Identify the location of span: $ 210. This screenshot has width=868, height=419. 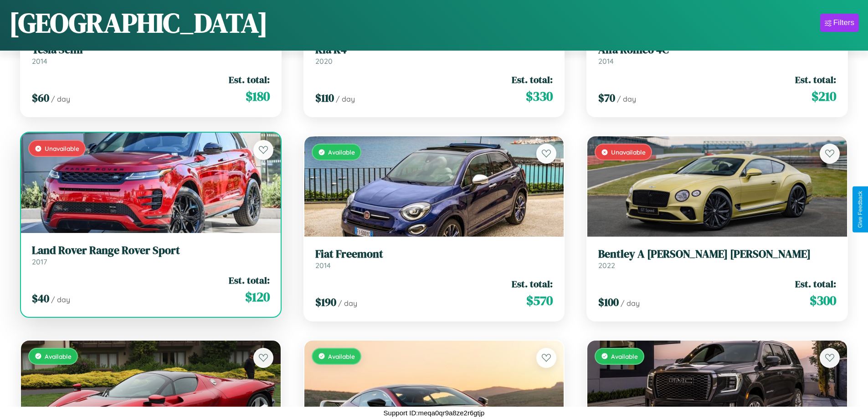
(824, 96).